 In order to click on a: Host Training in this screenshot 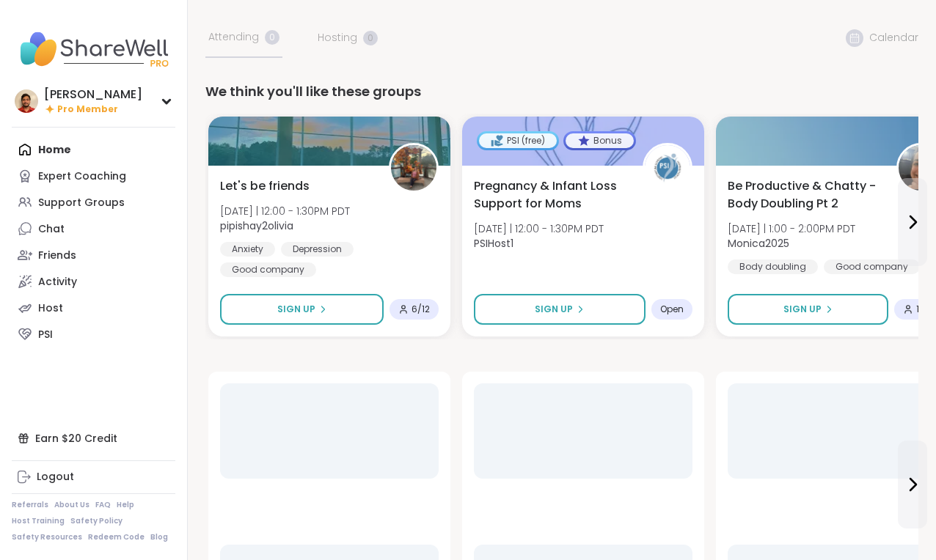, I will do `click(38, 522)`.